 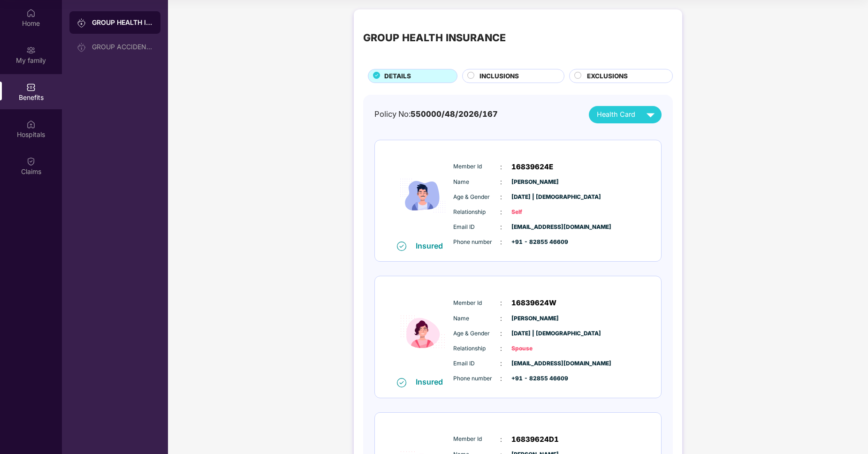 I want to click on span: Health Card, so click(x=616, y=115).